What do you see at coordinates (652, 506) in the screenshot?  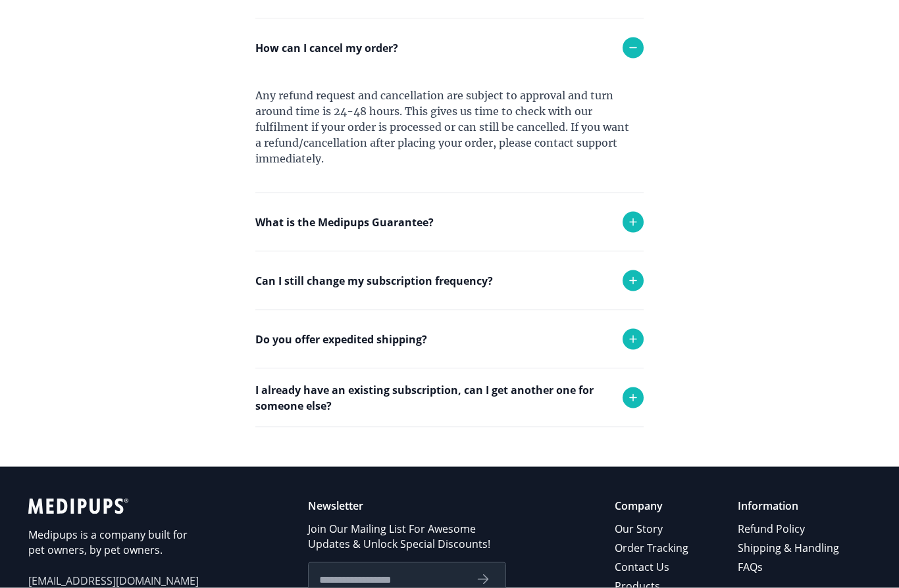 I see `p: Company` at bounding box center [652, 506].